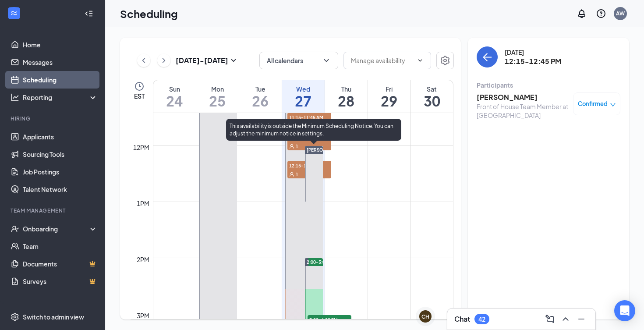  What do you see at coordinates (309, 117) in the screenshot?
I see `span: 11:15-11:45 AM` at bounding box center [309, 117].